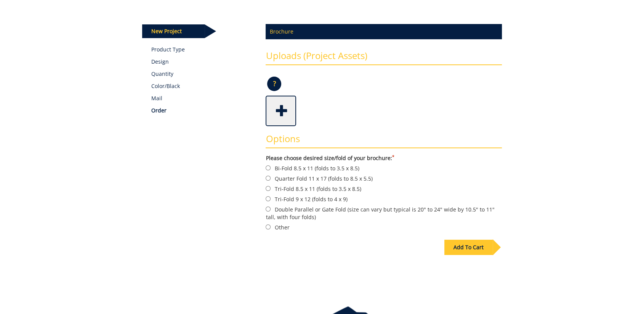 The image size is (644, 314). What do you see at coordinates (268, 168) in the screenshot?
I see `input: Bi-Fold 8.5 x 11 (folds to 3.5 x 8.5)` at bounding box center [268, 168].